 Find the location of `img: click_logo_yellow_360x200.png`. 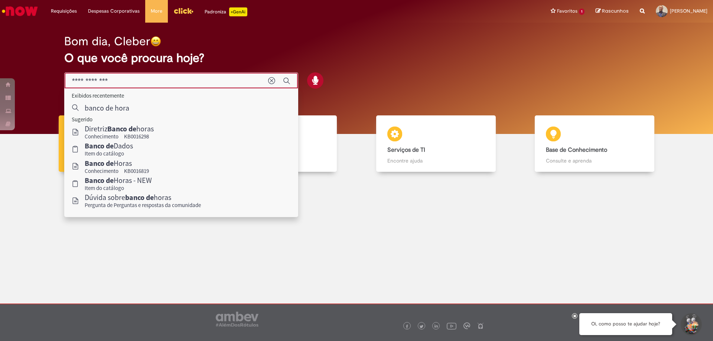

img: click_logo_yellow_360x200.png is located at coordinates (183, 11).